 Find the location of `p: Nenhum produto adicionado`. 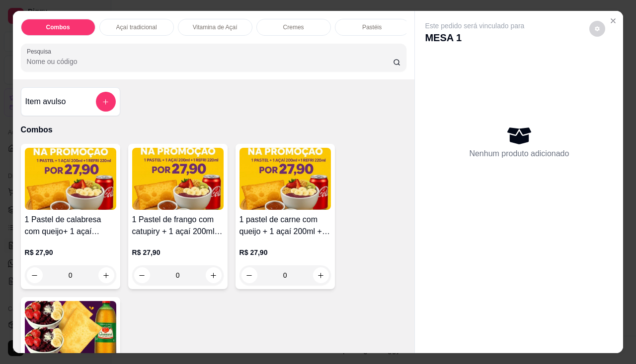

p: Nenhum produto adicionado is located at coordinates (519, 154).